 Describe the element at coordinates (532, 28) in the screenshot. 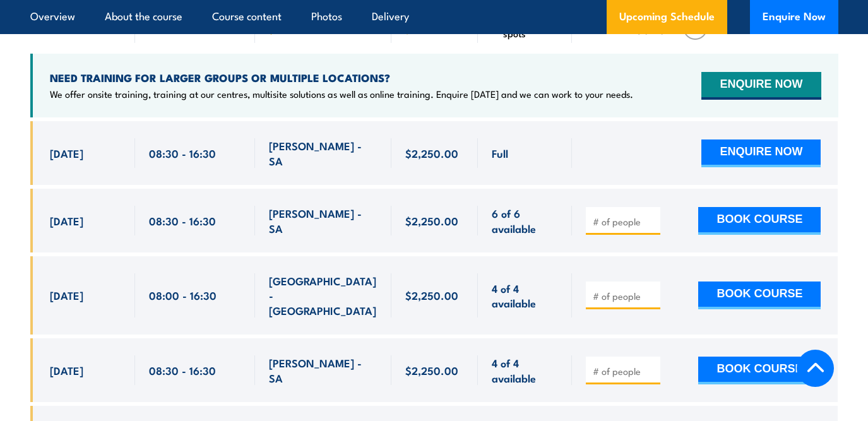

I see `span: Available spots` at that location.